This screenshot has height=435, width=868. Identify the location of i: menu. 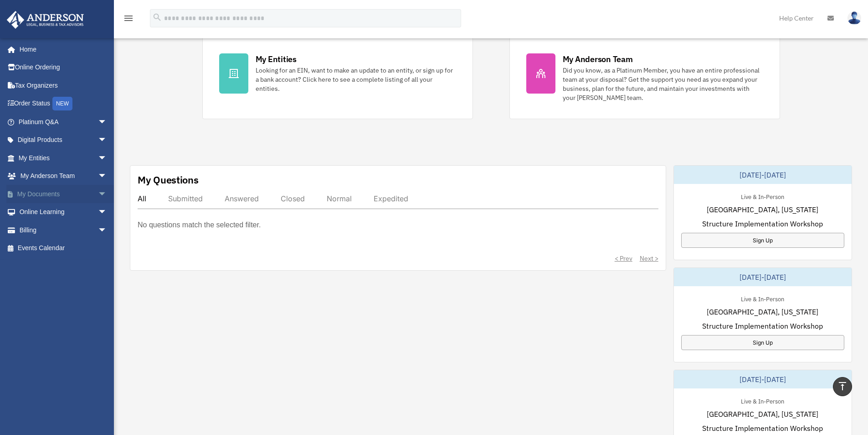
(128, 18).